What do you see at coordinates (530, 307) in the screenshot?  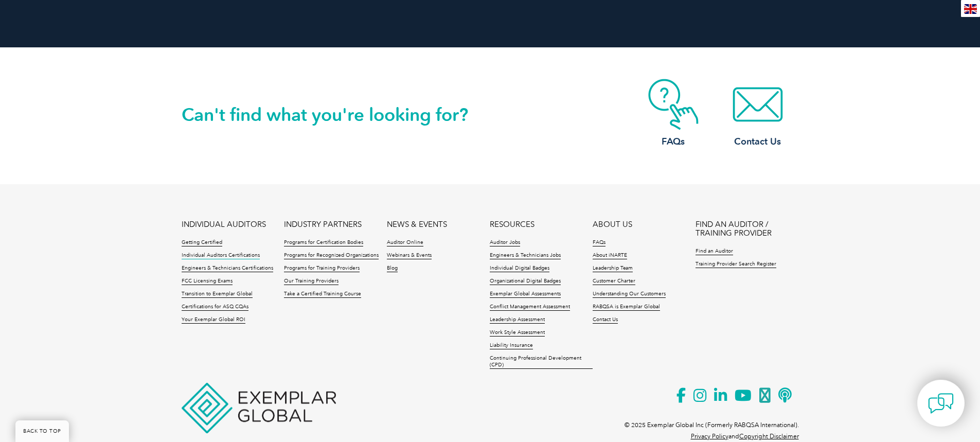 I see `a: Conflict Management Assessment` at bounding box center [530, 307].